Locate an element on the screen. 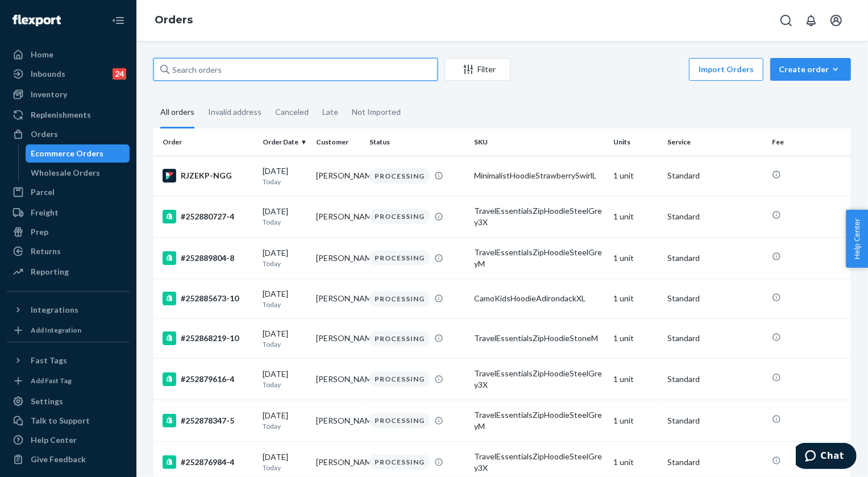 This screenshot has height=477, width=868. button: Import Orders is located at coordinates (726, 69).